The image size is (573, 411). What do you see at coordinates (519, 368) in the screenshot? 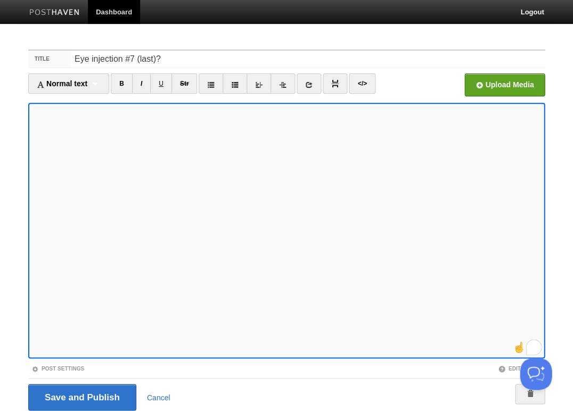
I see `a: Editor Tips` at bounding box center [519, 368].